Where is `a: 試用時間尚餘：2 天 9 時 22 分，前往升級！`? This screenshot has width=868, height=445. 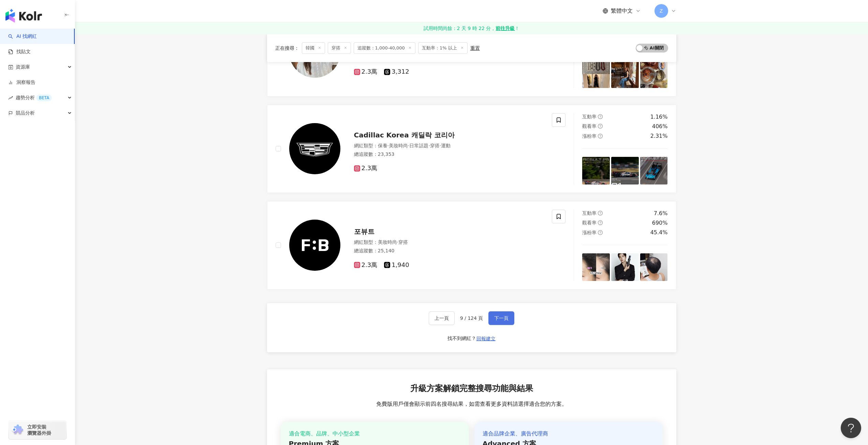
a: 試用時間尚餘：2 天 9 時 22 分，前往升級！ is located at coordinates (471, 28).